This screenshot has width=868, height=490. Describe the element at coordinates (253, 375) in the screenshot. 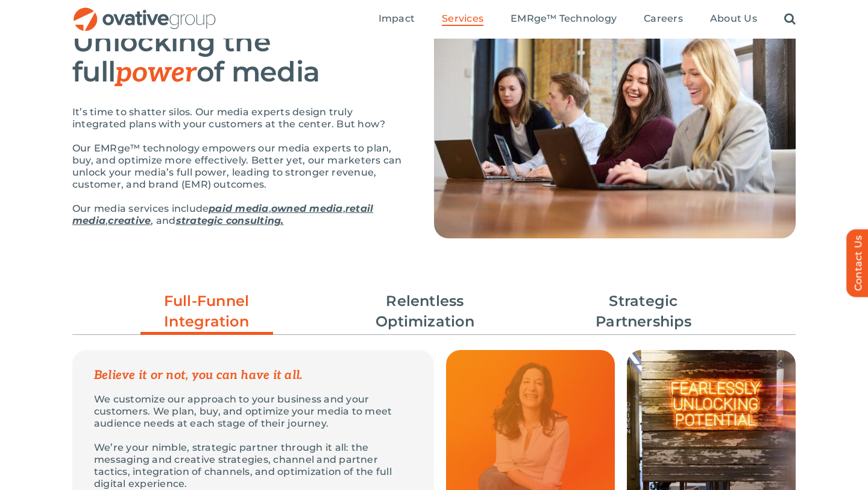

I see `p: Believe it or not, you can have it all.` at that location.